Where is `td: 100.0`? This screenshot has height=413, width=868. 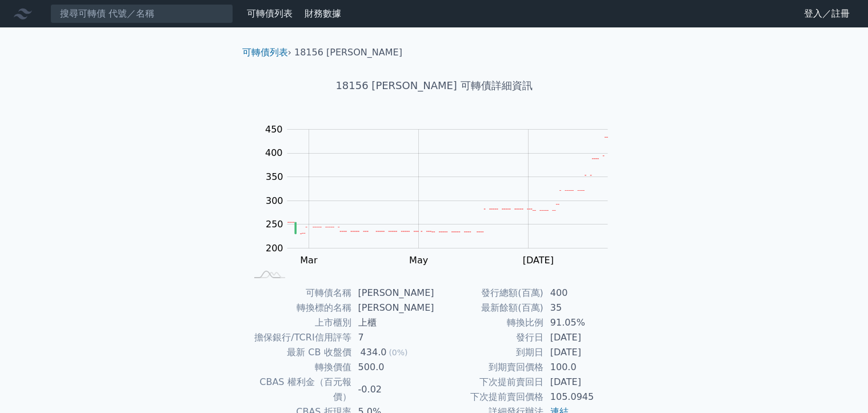
td: 100.0 is located at coordinates (582, 367).